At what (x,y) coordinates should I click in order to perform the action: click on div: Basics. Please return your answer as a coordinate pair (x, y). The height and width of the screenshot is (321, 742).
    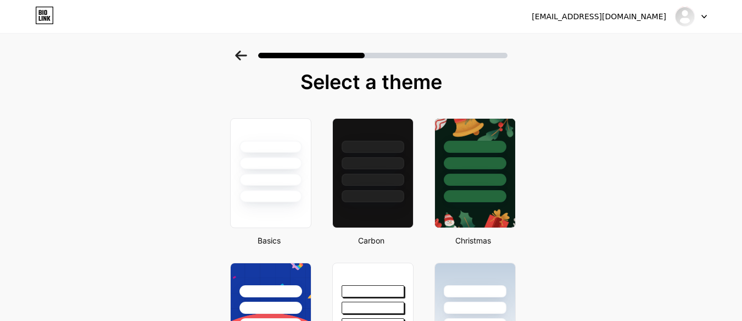
    Looking at the image, I should click on (269, 240).